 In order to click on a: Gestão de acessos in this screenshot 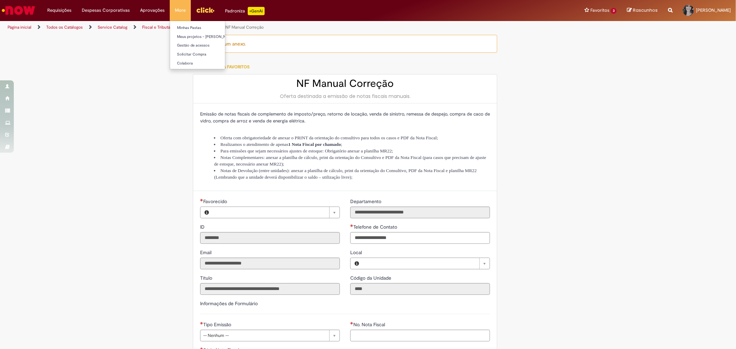, I will do `click(208, 46)`.